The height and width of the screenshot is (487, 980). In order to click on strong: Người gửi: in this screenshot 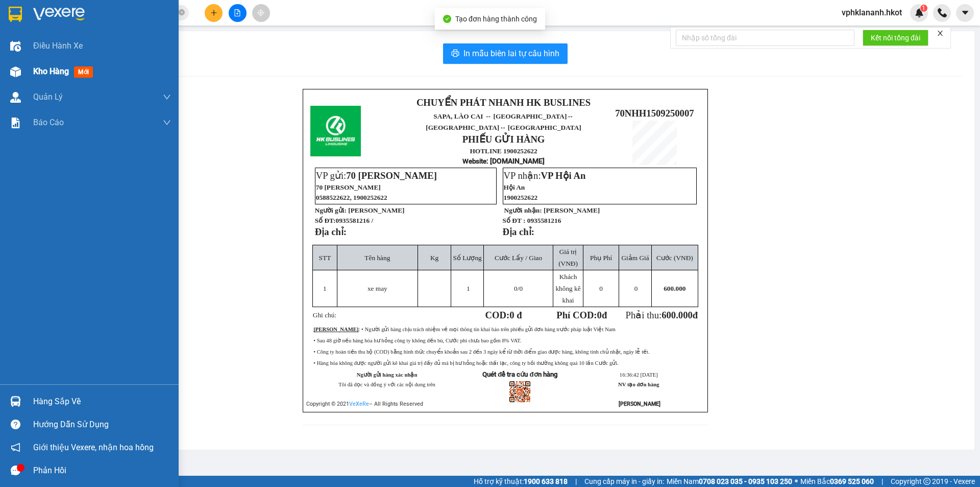, I will do `click(331, 210)`.